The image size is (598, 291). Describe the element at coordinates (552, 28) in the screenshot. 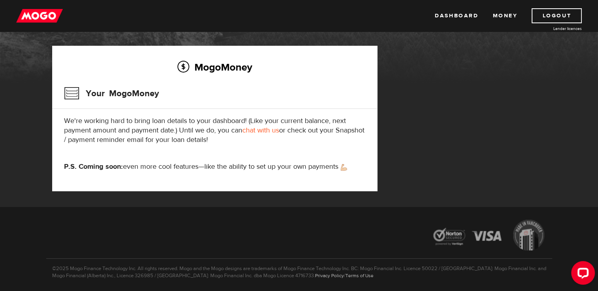

I see `a: Lender licences` at that location.